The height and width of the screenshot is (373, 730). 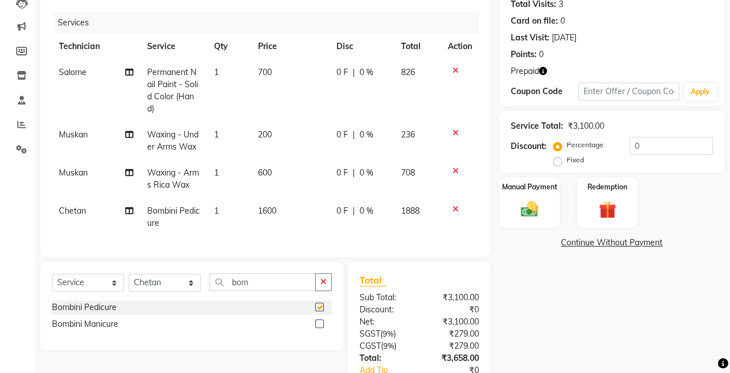 I want to click on img: _cash.svg, so click(x=529, y=209).